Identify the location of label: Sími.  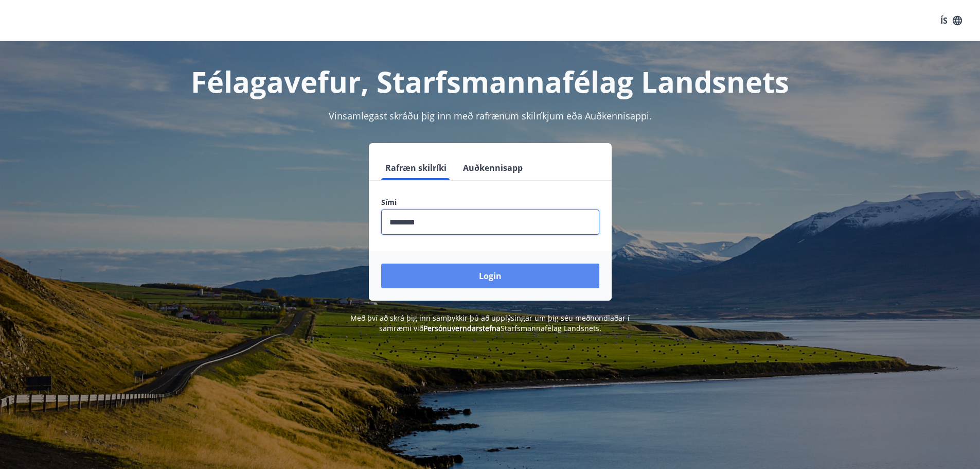
(491, 202).